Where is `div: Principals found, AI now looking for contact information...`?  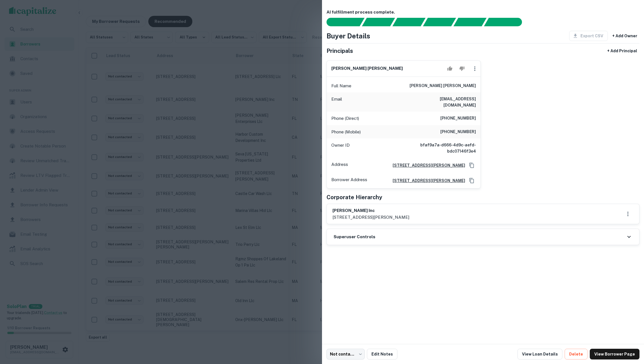 div: Principals found, AI now looking for contact information... is located at coordinates (439, 22).